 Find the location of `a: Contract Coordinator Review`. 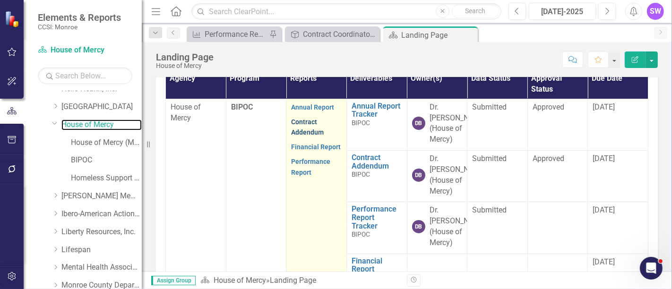

a: Contract Coordinator Review is located at coordinates (332, 34).